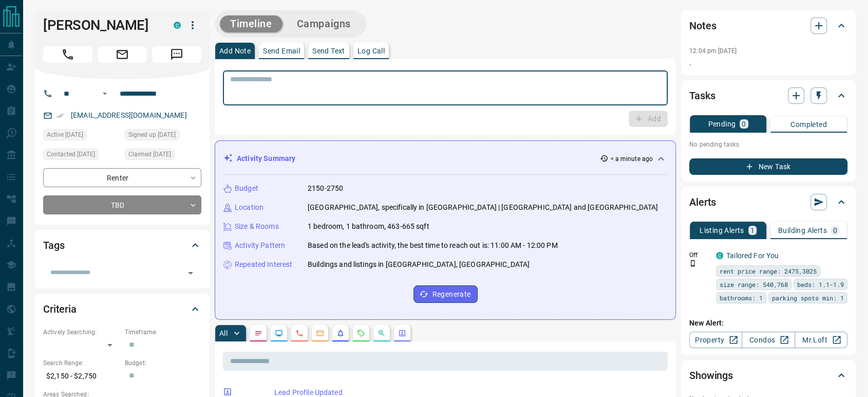 Image resolution: width=868 pixels, height=397 pixels. What do you see at coordinates (402, 333) in the screenshot?
I see `svg: Agent Actions` at bounding box center [402, 333].